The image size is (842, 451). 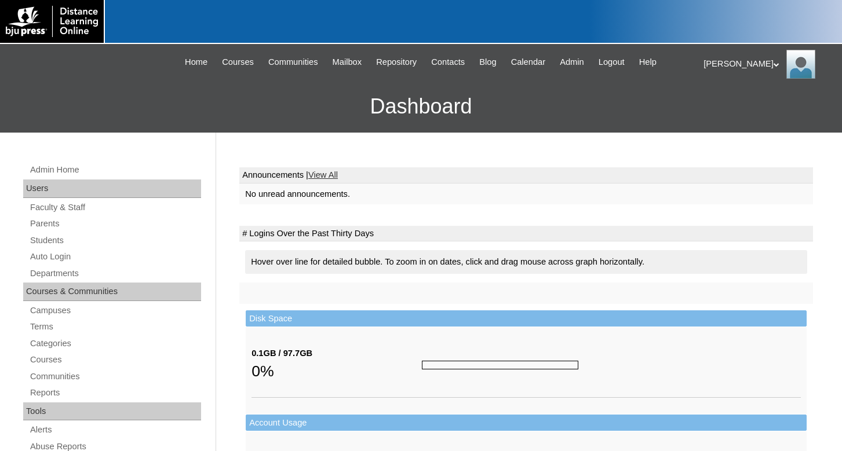 I want to click on div: 0.1GB / 97.7GB, so click(x=337, y=353).